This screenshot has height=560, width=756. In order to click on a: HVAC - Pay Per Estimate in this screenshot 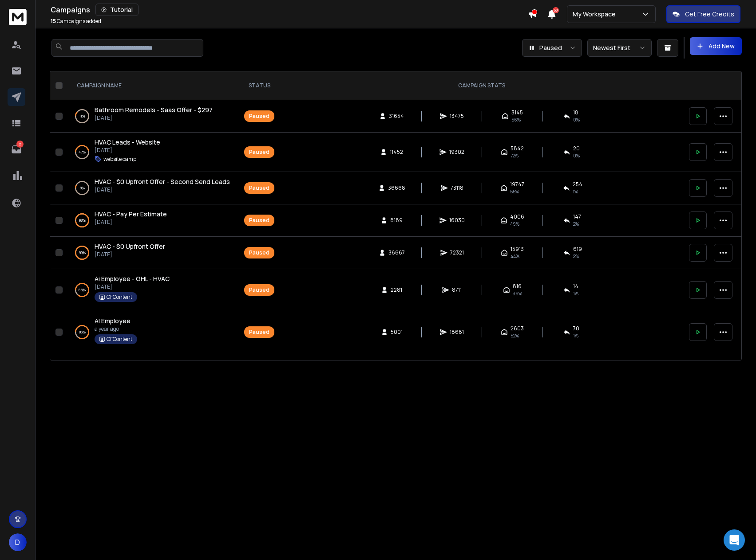, I will do `click(131, 214)`.